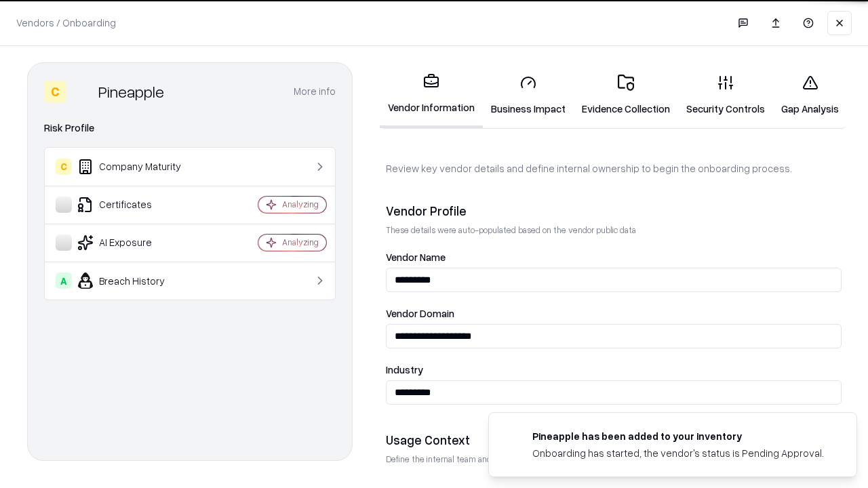 The image size is (868, 488). I want to click on div: AI Exposure, so click(136, 242).